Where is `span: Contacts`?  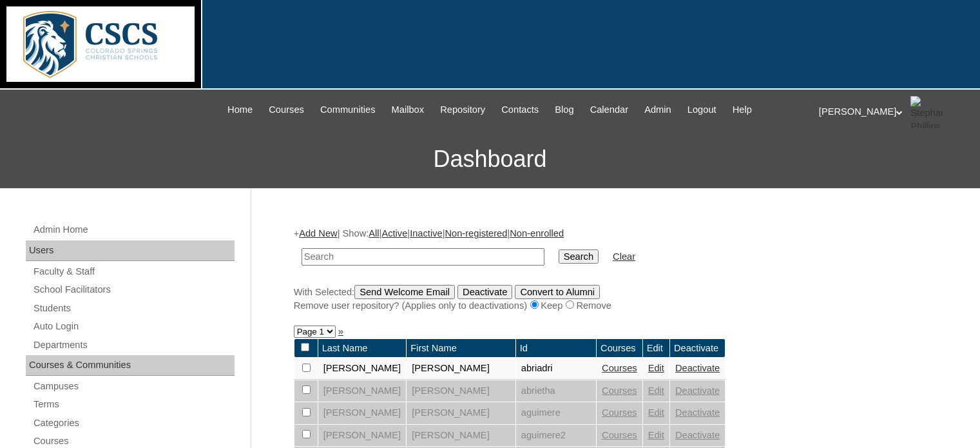 span: Contacts is located at coordinates (520, 109).